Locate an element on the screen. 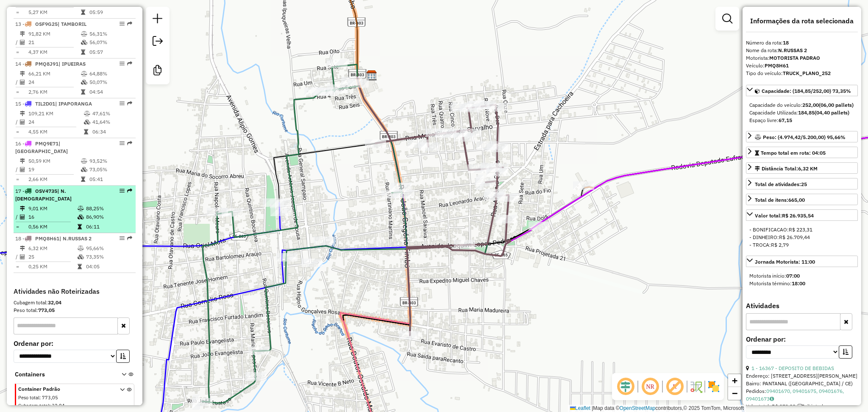 Image resolution: width=868 pixels, height=412 pixels. td: 93,52% is located at coordinates (110, 161).